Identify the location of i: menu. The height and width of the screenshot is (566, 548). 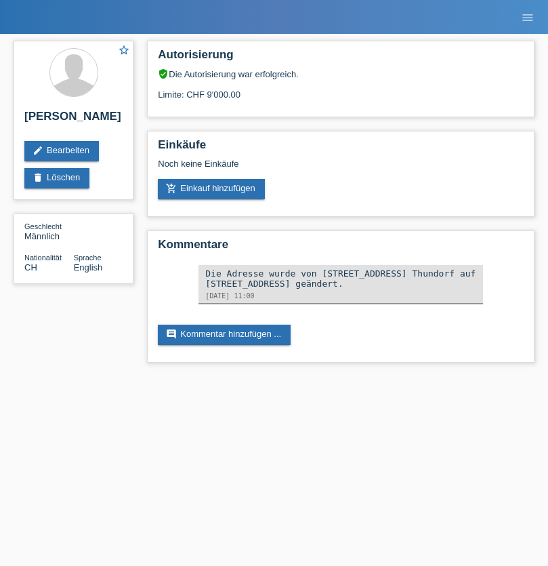
(528, 18).